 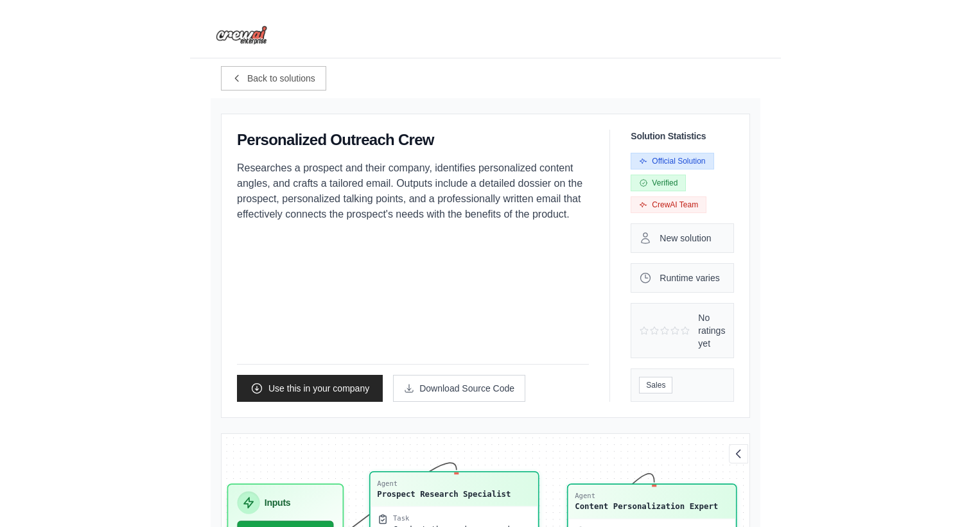 What do you see at coordinates (711, 331) in the screenshot?
I see `span: No ratings yet` at bounding box center [711, 331].